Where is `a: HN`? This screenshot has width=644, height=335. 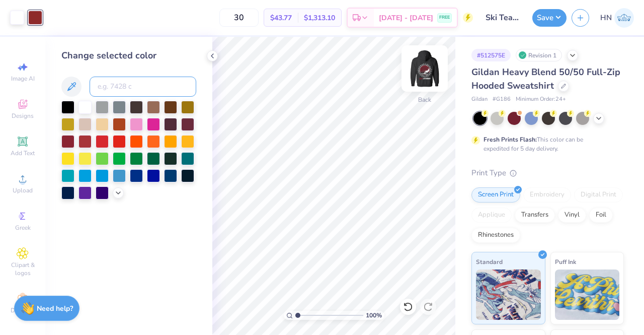 a: HN is located at coordinates (617, 18).